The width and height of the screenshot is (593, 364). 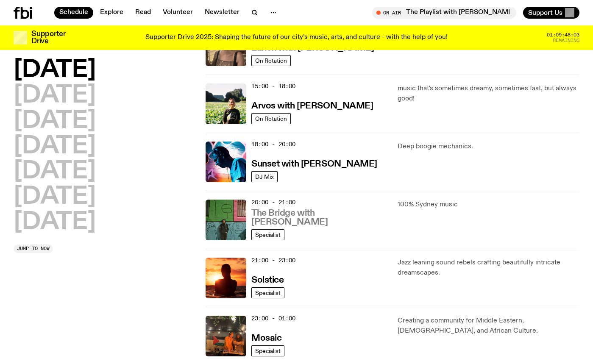 I want to click on span: Jump to now, so click(x=34, y=249).